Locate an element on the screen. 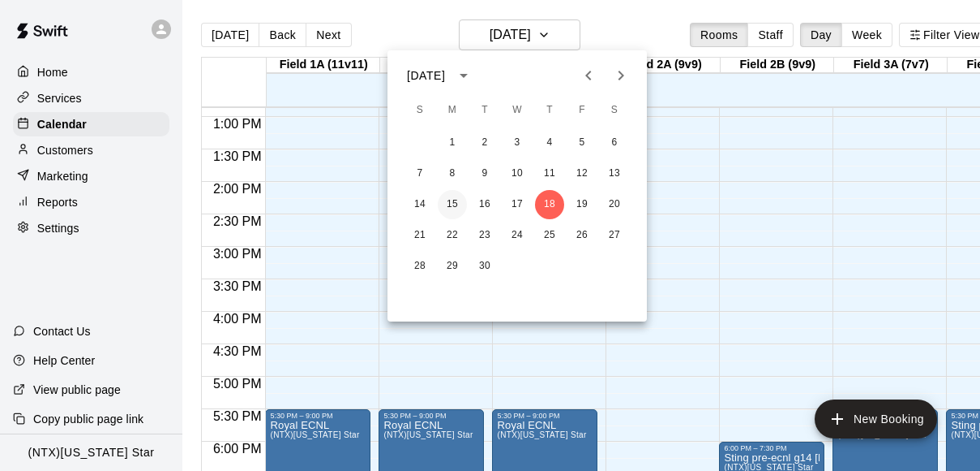 The width and height of the screenshot is (980, 471). button: 25 is located at coordinates (550, 236).